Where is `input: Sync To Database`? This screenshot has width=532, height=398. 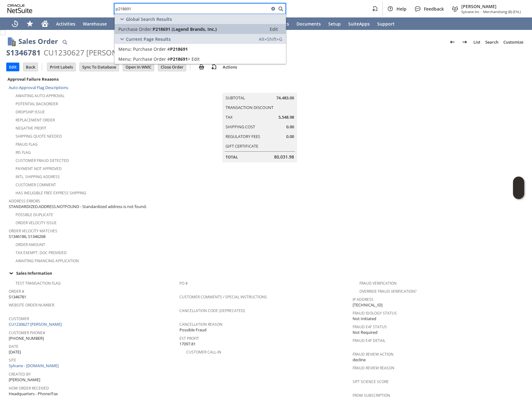
input: Sync To Database is located at coordinates (99, 67).